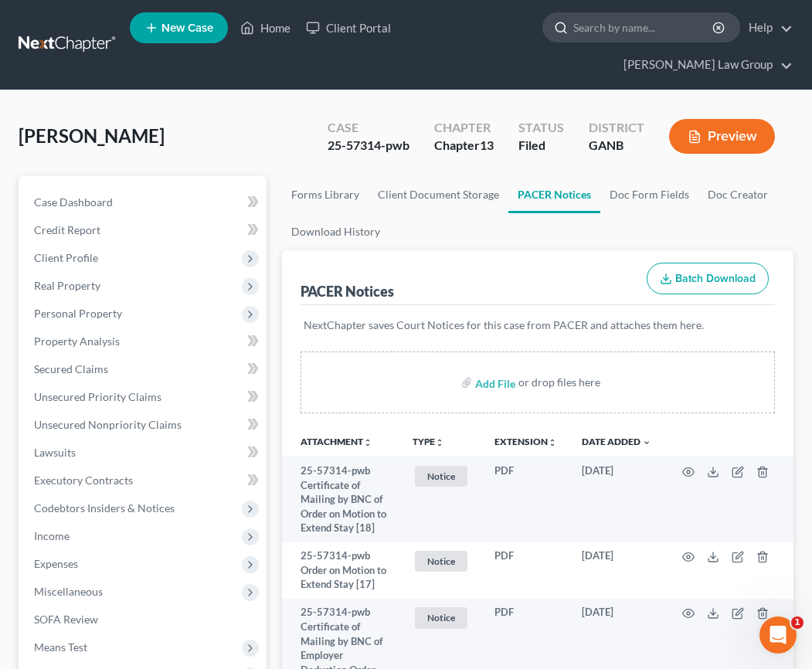  Describe the element at coordinates (616, 441) in the screenshot. I see `a: Date Added expand_more` at that location.